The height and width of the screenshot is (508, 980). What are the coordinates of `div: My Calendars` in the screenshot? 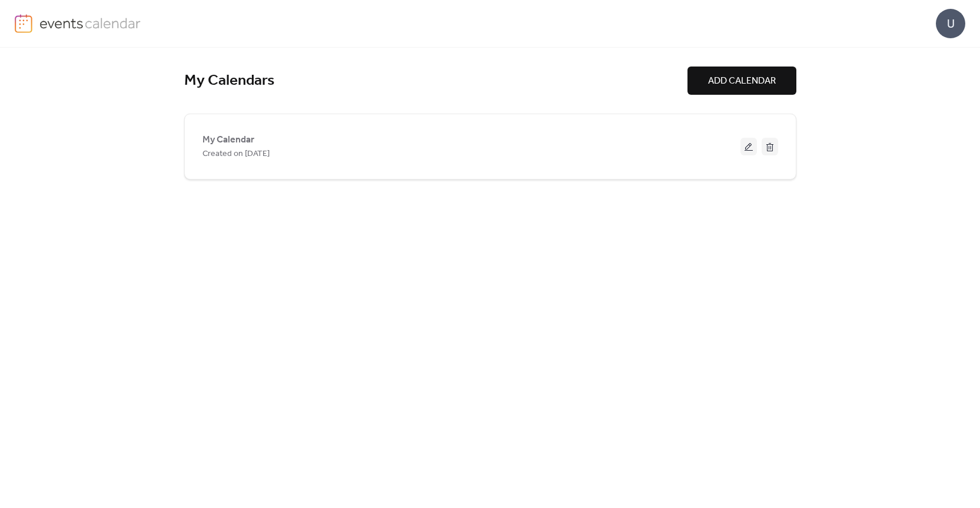 It's located at (436, 81).